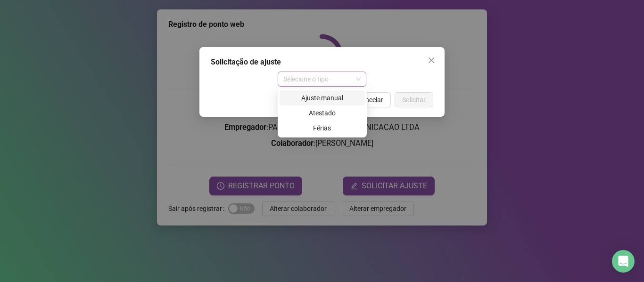  I want to click on div: Solicitação de ajuste, so click(322, 62).